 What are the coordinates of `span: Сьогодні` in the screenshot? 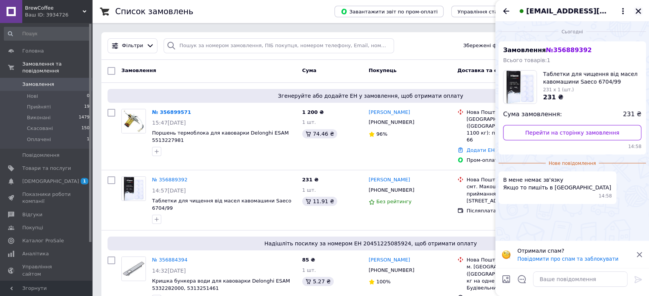 It's located at (572, 32).